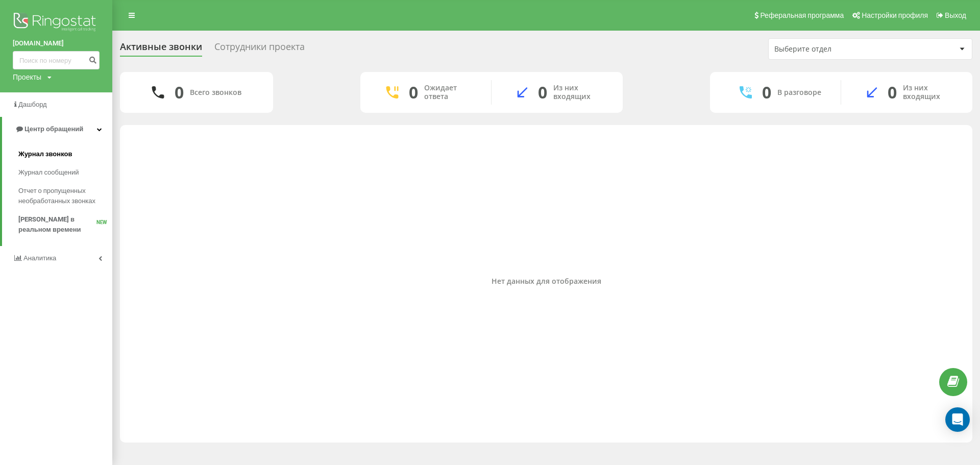 This screenshot has height=465, width=980. I want to click on span: Журнал звонков, so click(45, 154).